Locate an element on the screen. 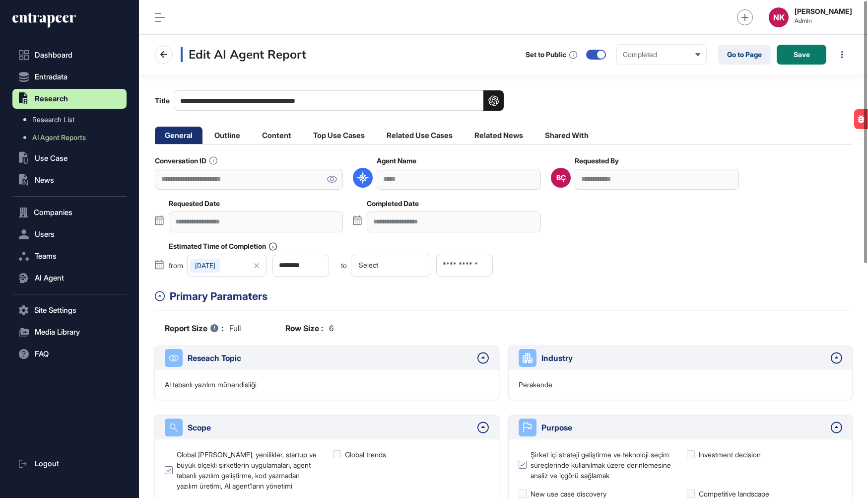 The height and width of the screenshot is (498, 868). li: Related News is located at coordinates (499, 135).